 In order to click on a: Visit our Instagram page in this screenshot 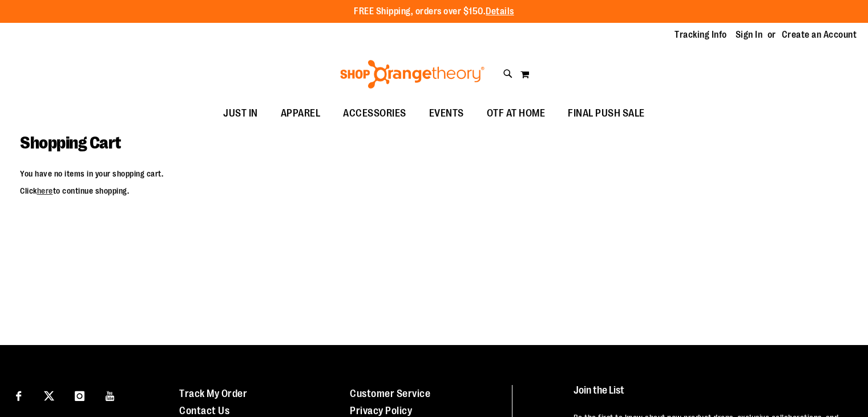, I will do `click(79, 395)`.